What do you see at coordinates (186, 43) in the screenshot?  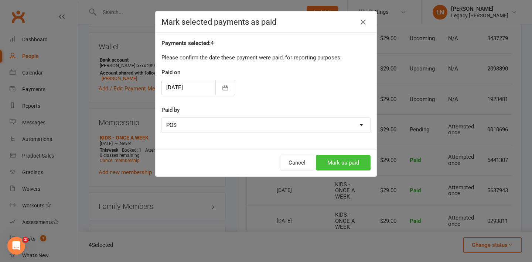 I see `strong: Payments selected:` at bounding box center [186, 43].